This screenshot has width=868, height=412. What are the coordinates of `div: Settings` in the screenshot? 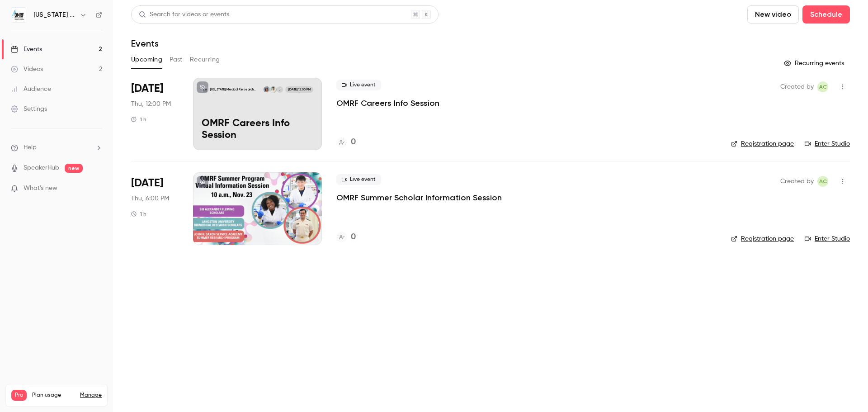 It's located at (29, 109).